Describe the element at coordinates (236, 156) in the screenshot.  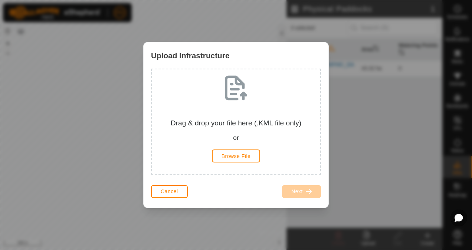
I see `button: Browse File` at that location.